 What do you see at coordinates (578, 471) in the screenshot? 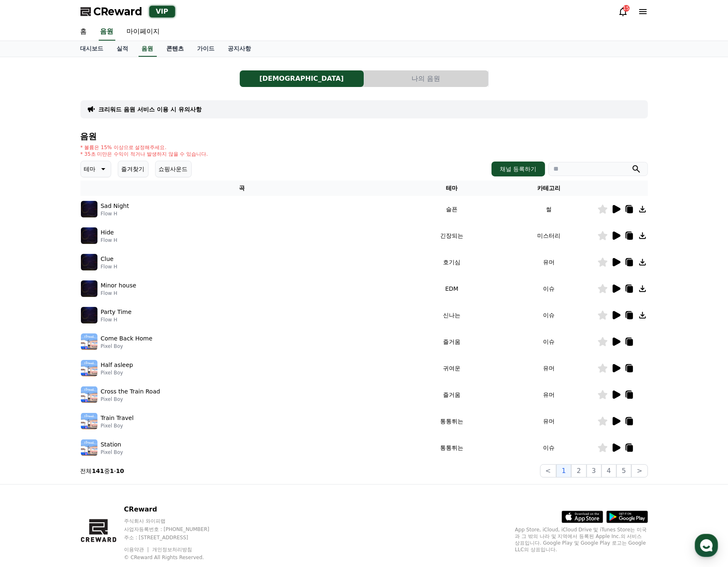
I see `button: 2` at bounding box center [578, 471].